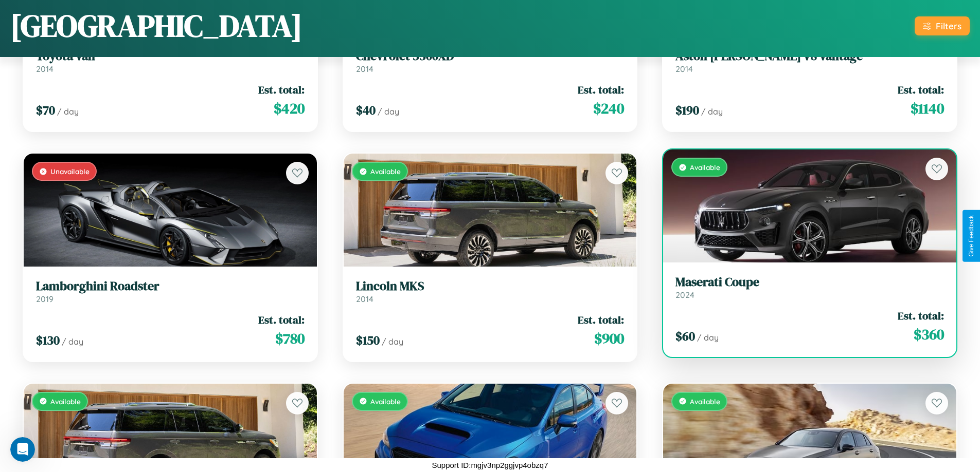 Image resolution: width=980 pixels, height=472 pixels. Describe the element at coordinates (809, 288) in the screenshot. I see `a: Maserati Coupe2024` at that location.